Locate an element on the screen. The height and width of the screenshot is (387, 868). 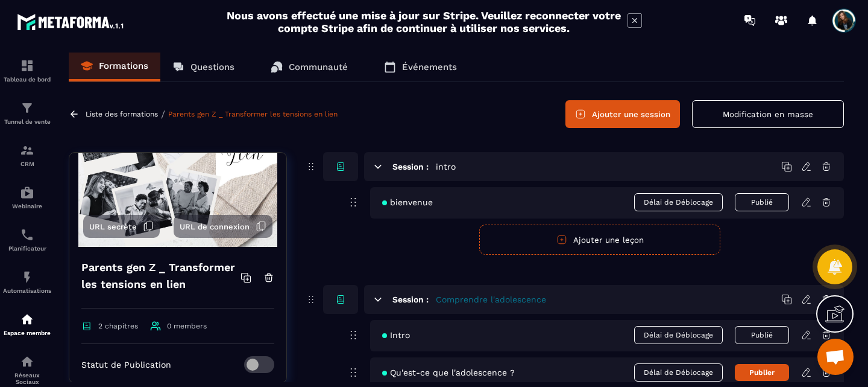
img: tab_keywords_by_traffic_grey.svg is located at coordinates (142, 75).